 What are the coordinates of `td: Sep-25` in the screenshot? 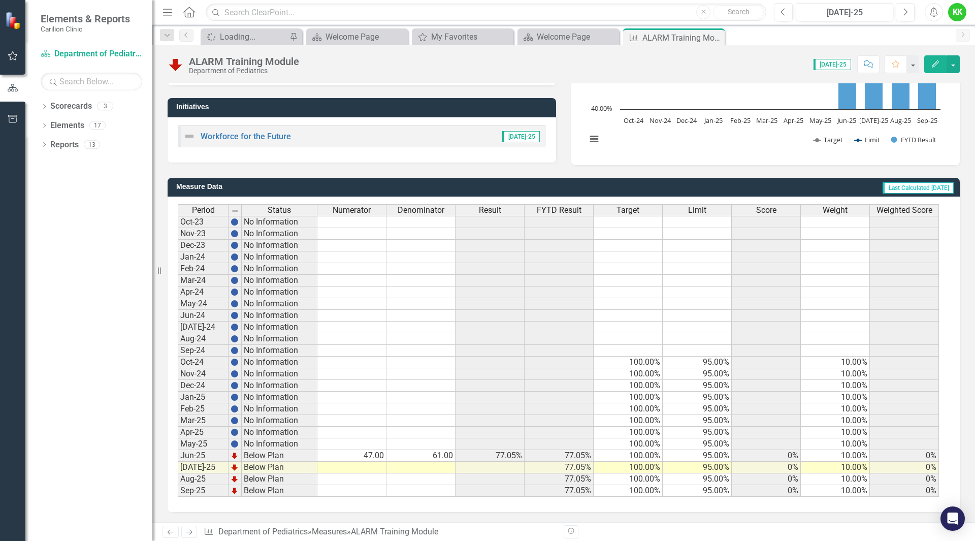 It's located at (203, 491).